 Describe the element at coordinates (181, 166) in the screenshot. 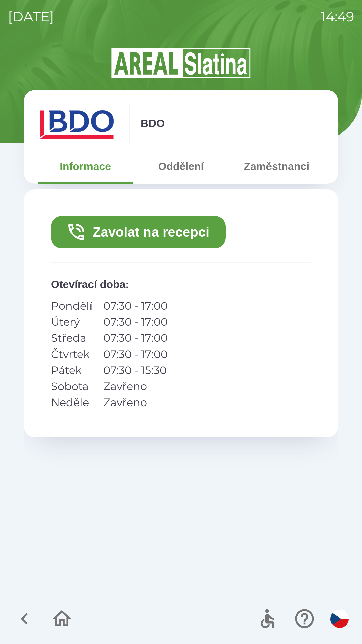

I see `button: Oddělení` at that location.